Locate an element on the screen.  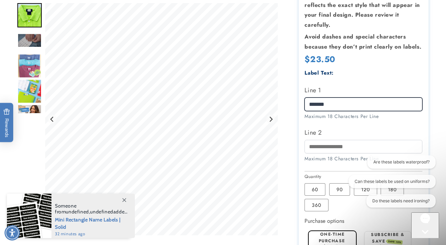
label: 60 is located at coordinates (315, 190).